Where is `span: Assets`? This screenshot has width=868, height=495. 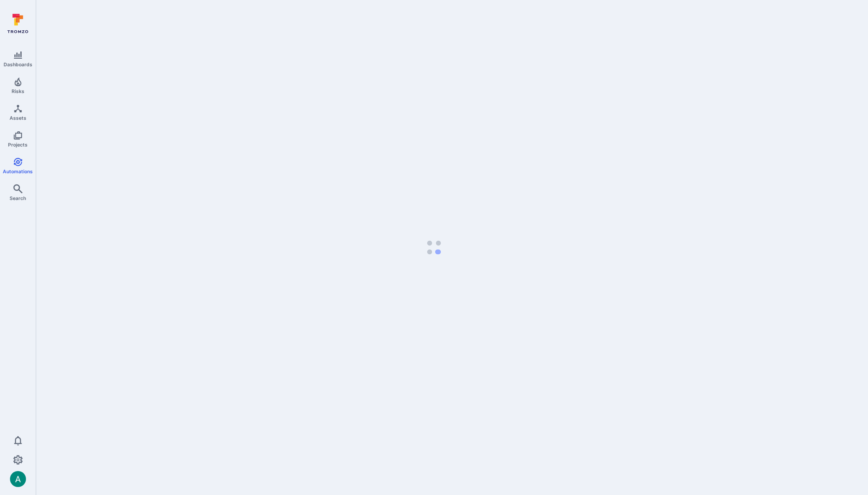 span: Assets is located at coordinates (18, 118).